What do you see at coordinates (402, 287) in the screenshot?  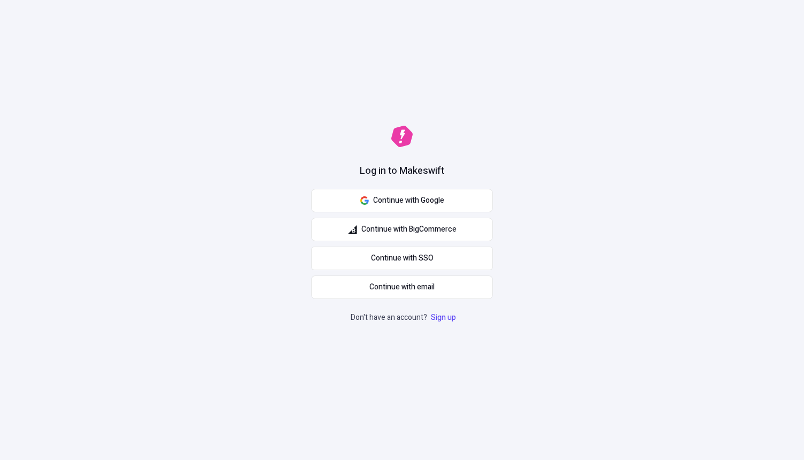 I see `button: Continue with email` at bounding box center [402, 287].